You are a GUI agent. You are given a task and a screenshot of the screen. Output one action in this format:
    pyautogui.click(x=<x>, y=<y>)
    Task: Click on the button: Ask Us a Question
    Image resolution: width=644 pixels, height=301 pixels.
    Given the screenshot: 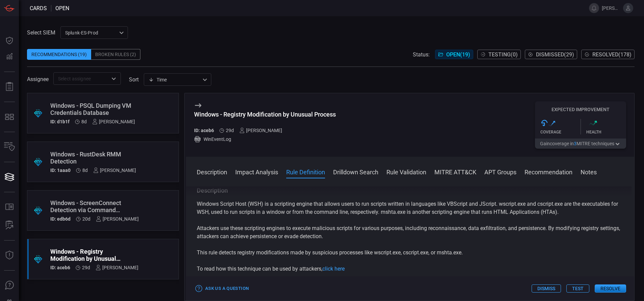 What is the action you would take?
    pyautogui.click(x=222, y=288)
    